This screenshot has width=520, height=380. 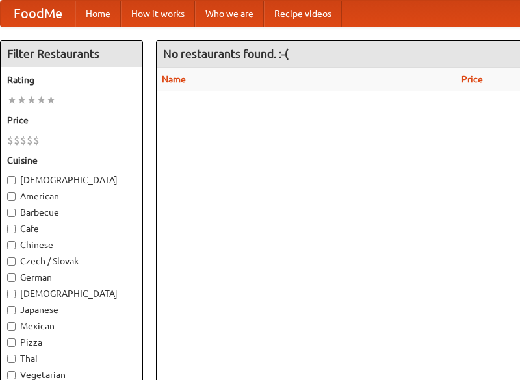 I want to click on input: Thai, so click(x=11, y=359).